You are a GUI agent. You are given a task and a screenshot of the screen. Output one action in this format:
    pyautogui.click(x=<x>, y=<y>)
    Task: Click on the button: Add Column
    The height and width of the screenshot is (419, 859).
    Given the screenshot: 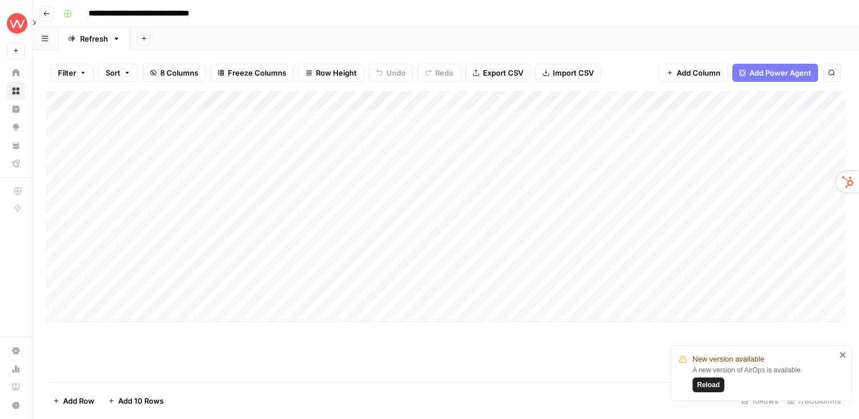 What is the action you would take?
    pyautogui.click(x=693, y=73)
    